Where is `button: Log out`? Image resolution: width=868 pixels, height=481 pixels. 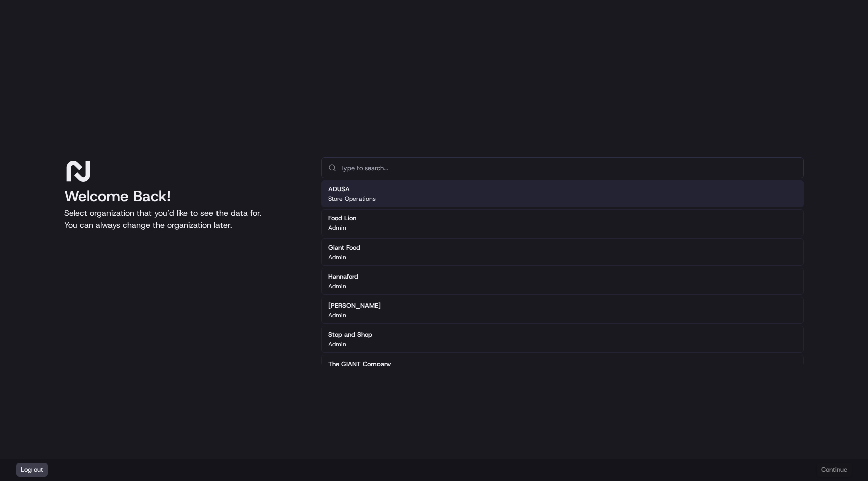
button: Log out is located at coordinates (32, 470).